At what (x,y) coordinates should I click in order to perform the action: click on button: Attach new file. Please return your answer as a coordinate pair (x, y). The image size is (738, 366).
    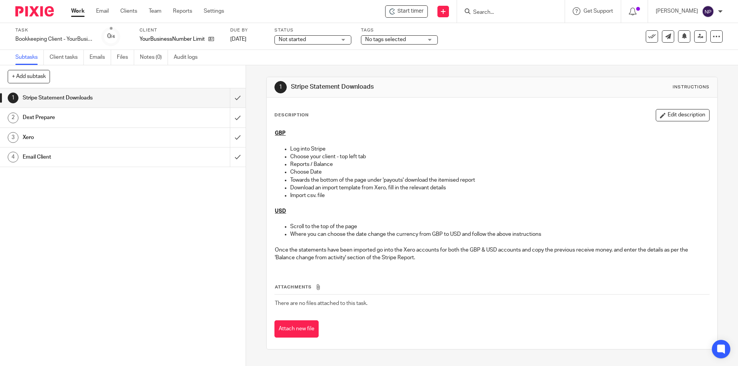
    Looking at the image, I should click on (296, 329).